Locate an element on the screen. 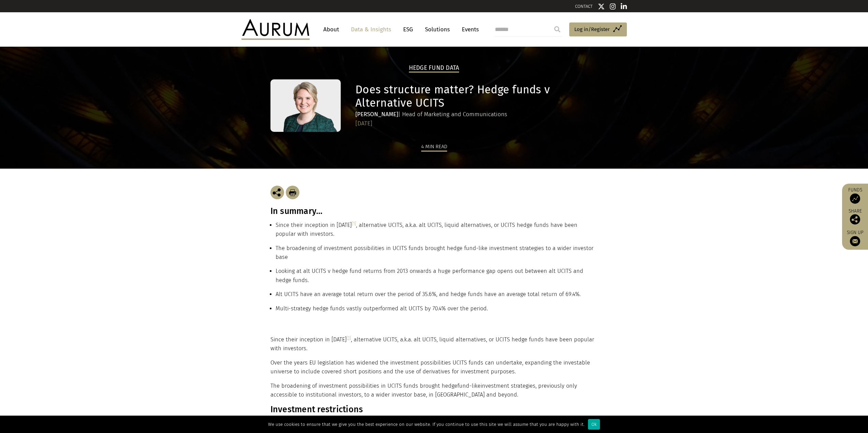 The image size is (868, 433). img: Linkedin icon is located at coordinates (623, 6).